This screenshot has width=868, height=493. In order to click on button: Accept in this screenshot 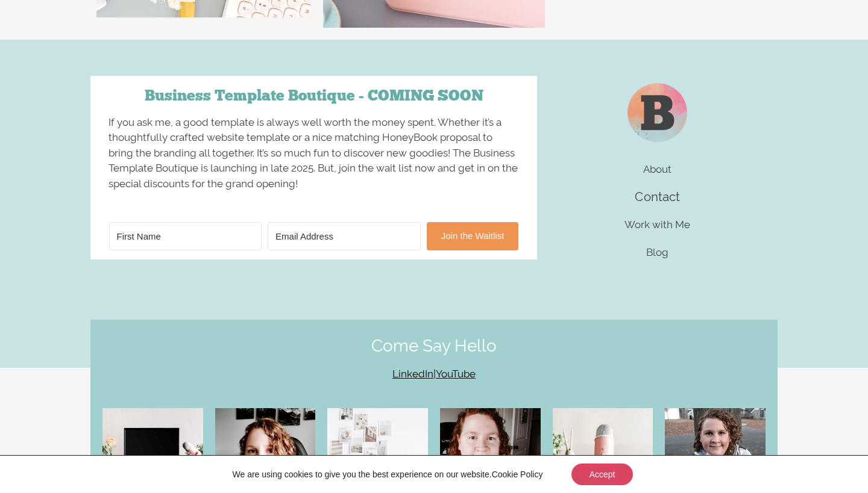, I will do `click(602, 474)`.